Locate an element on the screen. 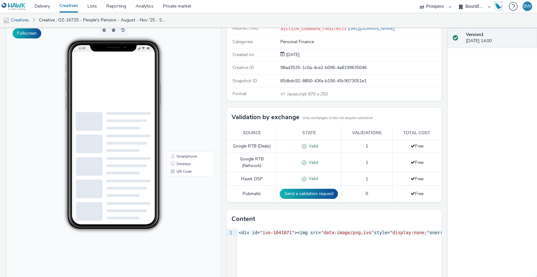 This screenshot has height=277, width=537. div: Hawk Academy is located at coordinates (498, 6).